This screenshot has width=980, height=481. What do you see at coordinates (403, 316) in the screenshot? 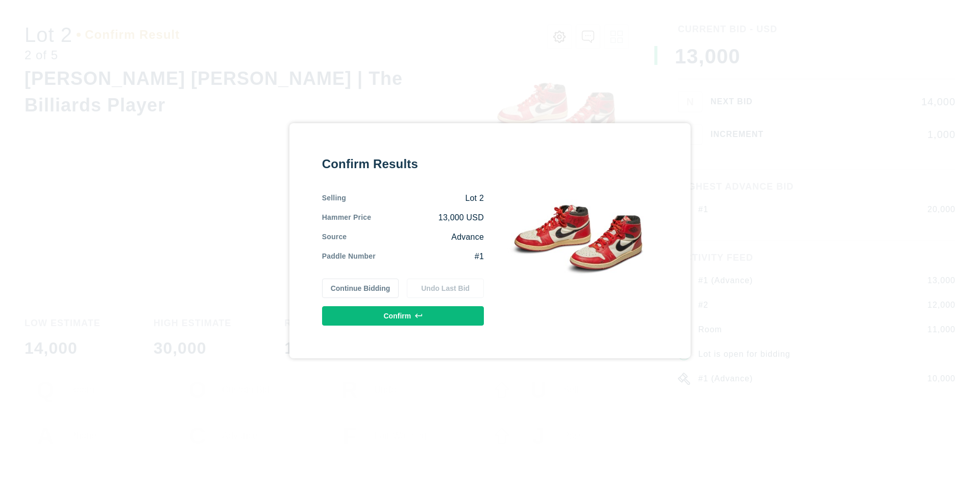
I see `button: Confirm` at bounding box center [403, 316].